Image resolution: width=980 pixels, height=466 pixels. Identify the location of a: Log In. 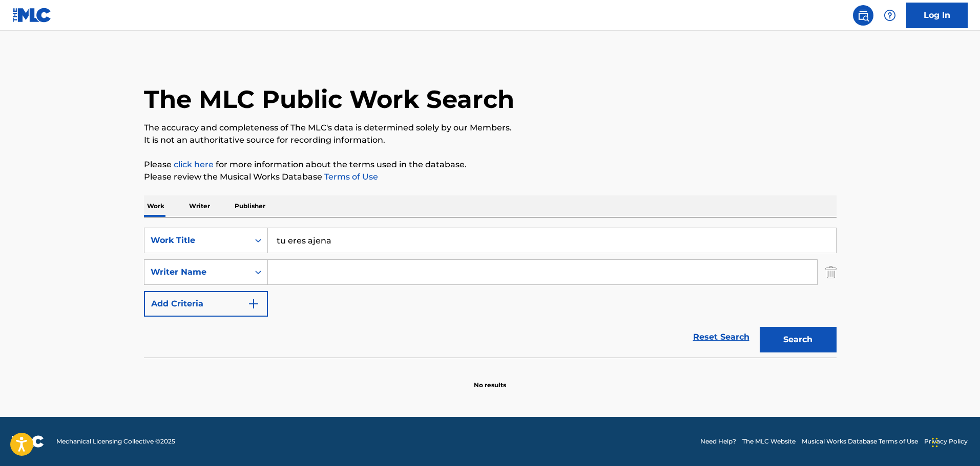
(937, 15).